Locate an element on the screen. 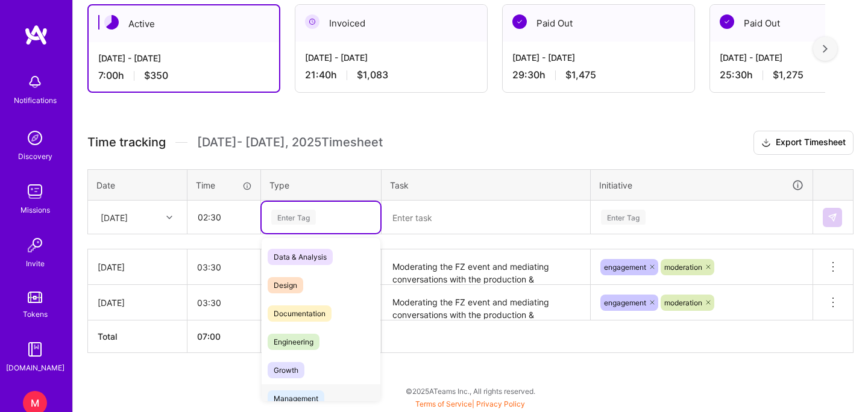 Image resolution: width=868 pixels, height=412 pixels. img: discovery is located at coordinates (35, 138).